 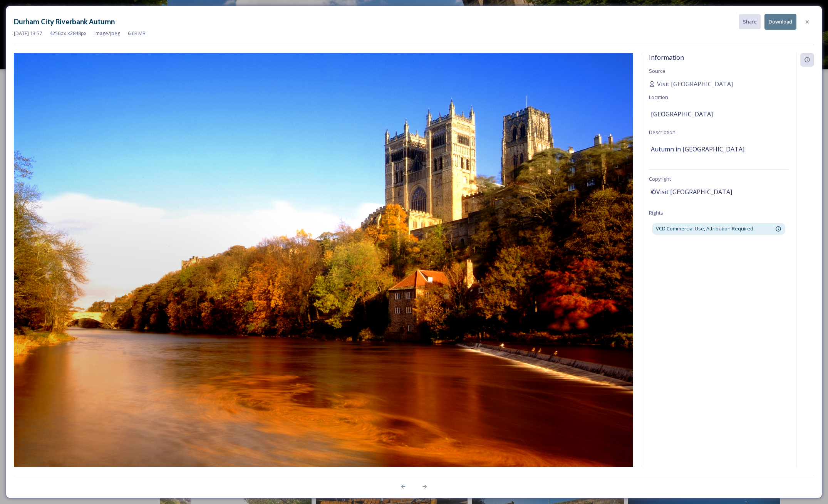 I want to click on button: Share, so click(x=750, y=22).